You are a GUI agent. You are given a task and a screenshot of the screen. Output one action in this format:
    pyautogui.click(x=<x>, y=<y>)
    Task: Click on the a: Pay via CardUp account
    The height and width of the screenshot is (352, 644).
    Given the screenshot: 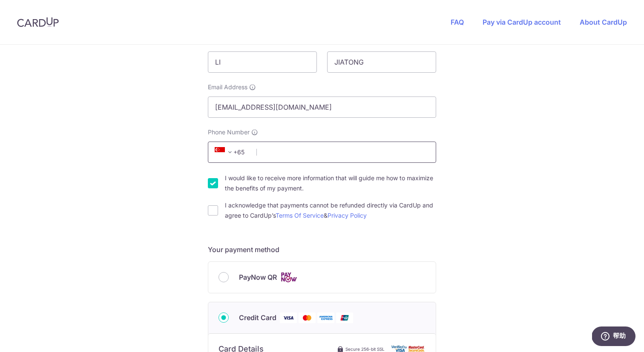 What is the action you would take?
    pyautogui.click(x=522, y=22)
    